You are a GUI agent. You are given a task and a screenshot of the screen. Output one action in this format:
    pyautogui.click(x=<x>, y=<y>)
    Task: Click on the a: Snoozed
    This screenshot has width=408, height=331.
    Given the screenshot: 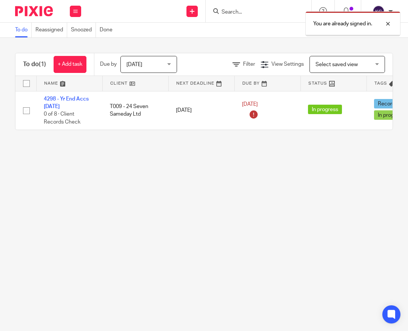 What is the action you would take?
    pyautogui.click(x=83, y=30)
    